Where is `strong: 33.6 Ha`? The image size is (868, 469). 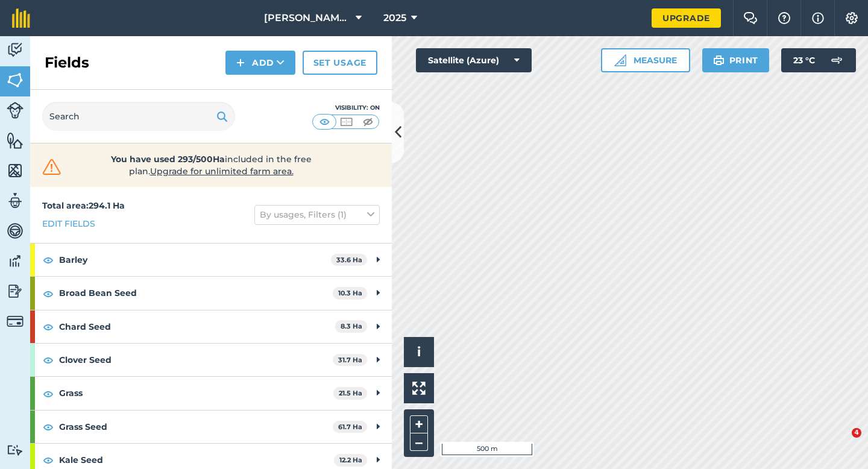
strong: 33.6 Ha is located at coordinates (349, 260).